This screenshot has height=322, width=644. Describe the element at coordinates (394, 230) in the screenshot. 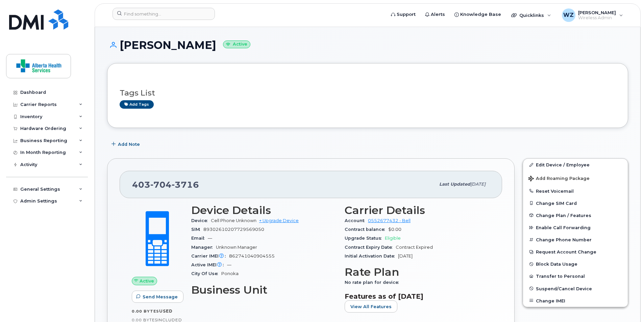

I see `span: $0.00` at that location.